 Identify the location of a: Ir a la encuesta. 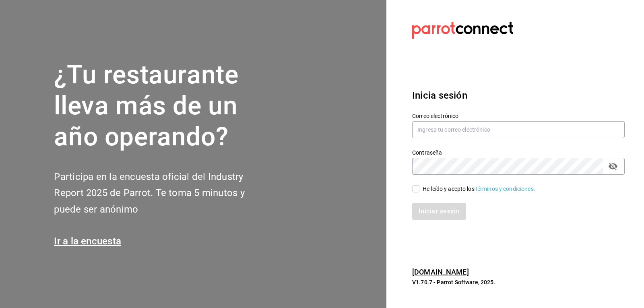
(88, 241).